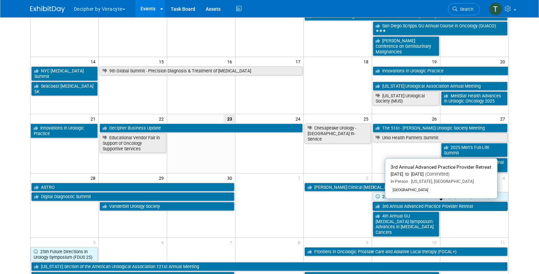 The image size is (539, 274). I want to click on span: 19, so click(436, 61).